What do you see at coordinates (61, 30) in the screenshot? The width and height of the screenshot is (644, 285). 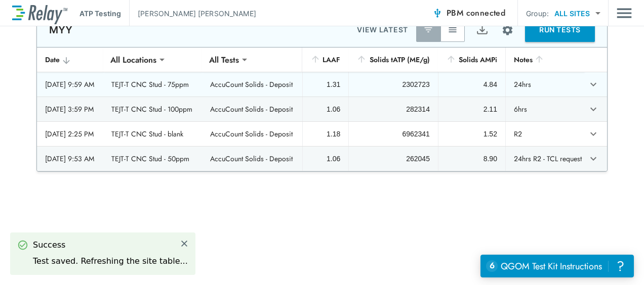 I see `p: MYY` at bounding box center [61, 30].